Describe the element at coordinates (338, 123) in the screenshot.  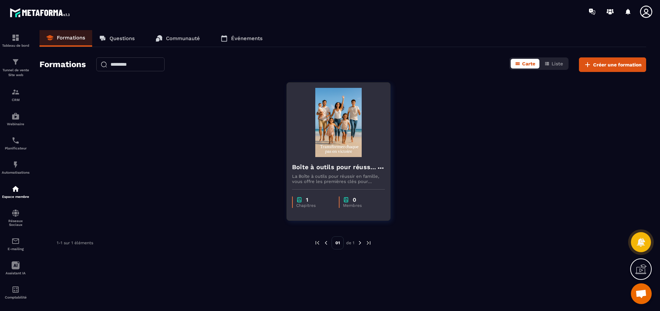
I see `img: formation-background` at that location.